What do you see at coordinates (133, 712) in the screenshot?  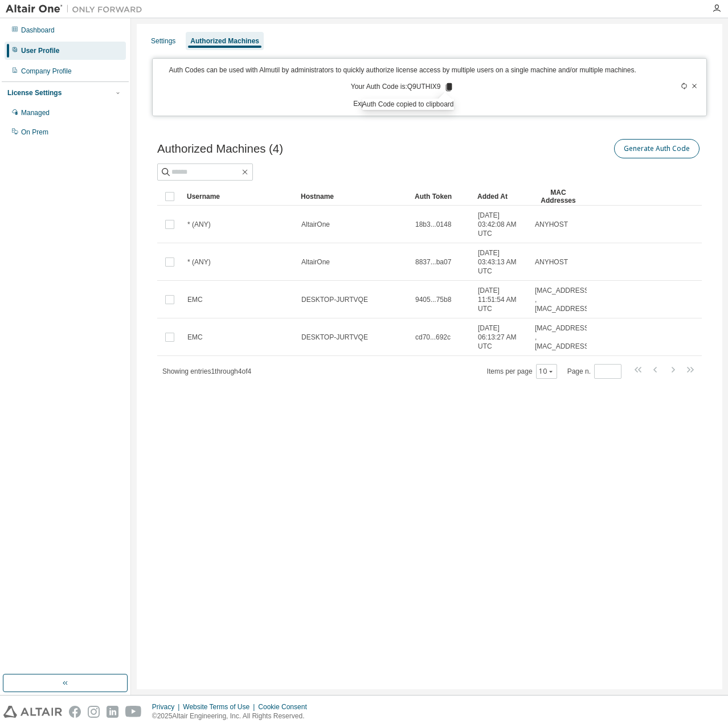 I see `img: youtube.svg` at bounding box center [133, 712].